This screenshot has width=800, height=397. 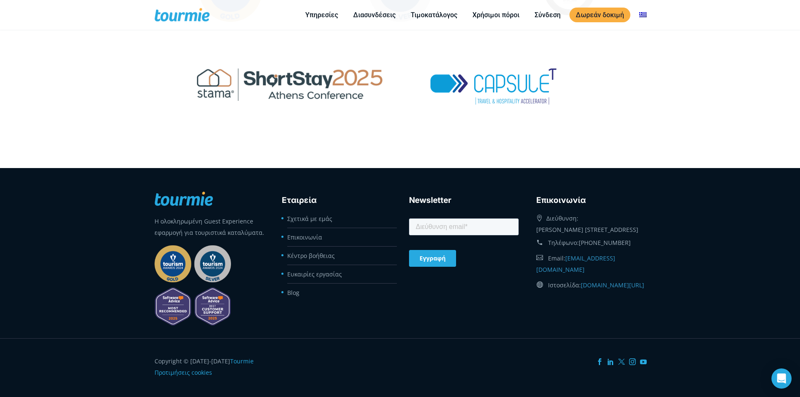 I want to click on a: Επικοινωνία, so click(x=304, y=237).